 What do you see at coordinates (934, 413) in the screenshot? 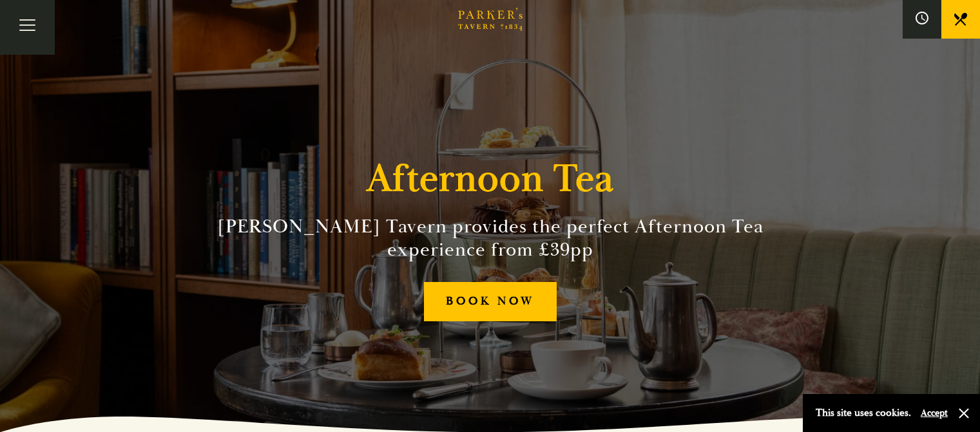
I see `button: Accept` at bounding box center [934, 413].